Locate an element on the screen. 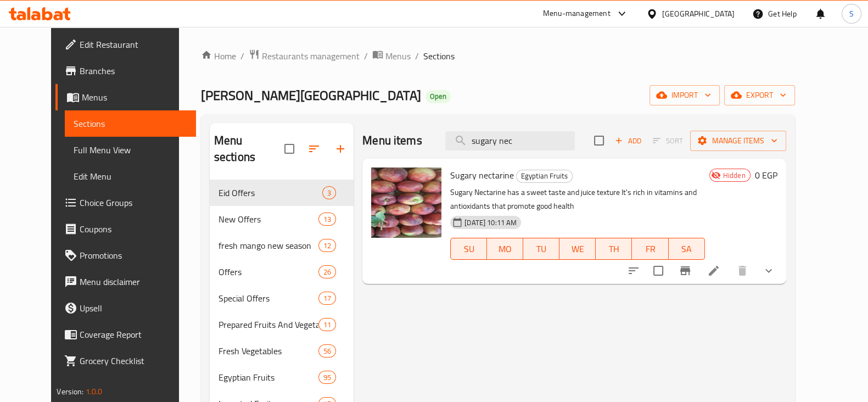 Image resolution: width=868 pixels, height=402 pixels. div: Offers26 is located at coordinates (281, 272).